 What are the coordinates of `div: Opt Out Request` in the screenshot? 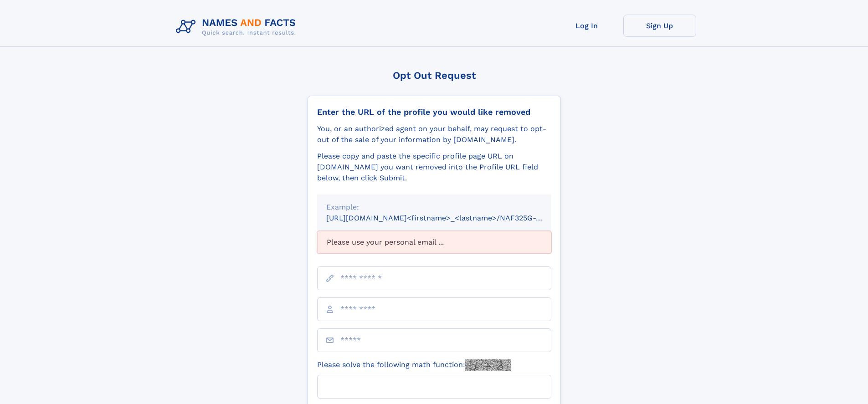 It's located at (434, 75).